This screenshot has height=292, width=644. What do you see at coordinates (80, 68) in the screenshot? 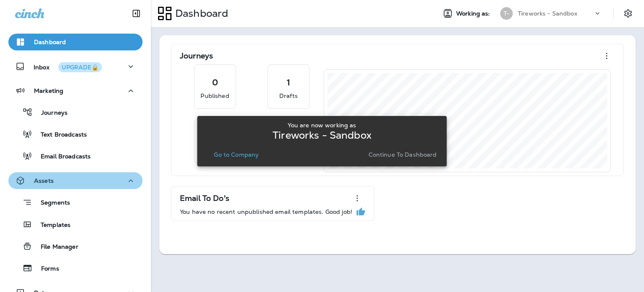
I see `div: UPGRADE🔒` at bounding box center [80, 68].